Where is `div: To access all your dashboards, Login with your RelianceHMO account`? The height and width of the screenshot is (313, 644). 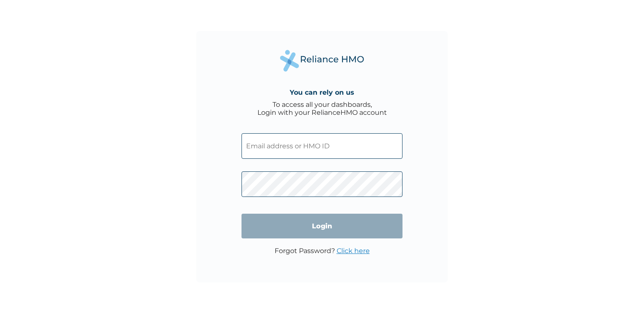 div: To access all your dashboards, Login with your RelianceHMO account is located at coordinates (322, 109).